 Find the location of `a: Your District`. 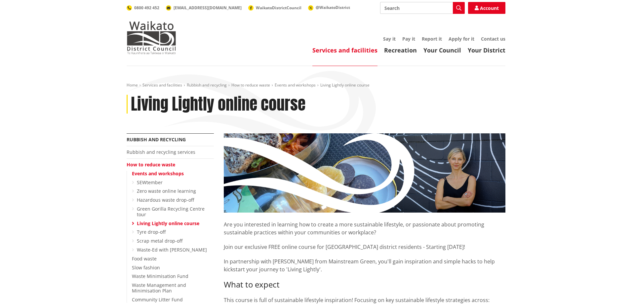

a: Your District is located at coordinates (487, 50).